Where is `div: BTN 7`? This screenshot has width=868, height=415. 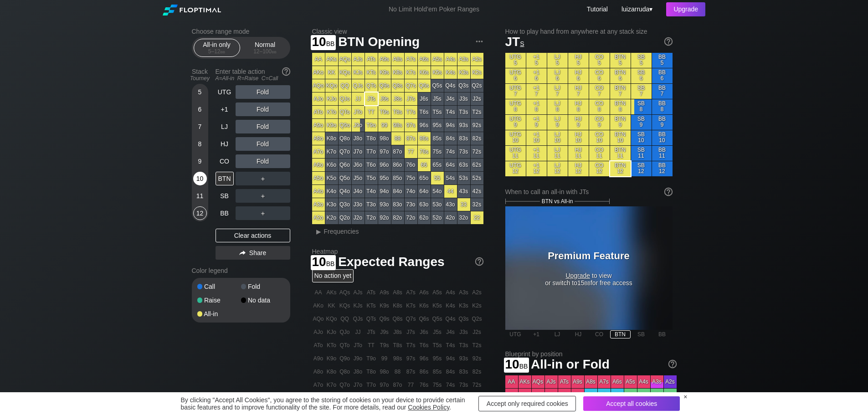 div: BTN 7 is located at coordinates (620, 91).